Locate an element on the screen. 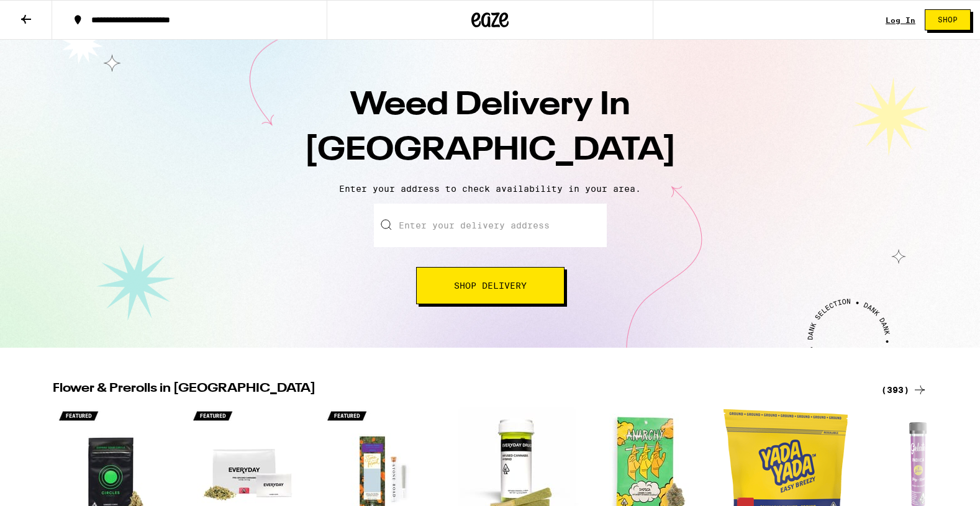  input: Enter your delivery address is located at coordinates (490, 225).